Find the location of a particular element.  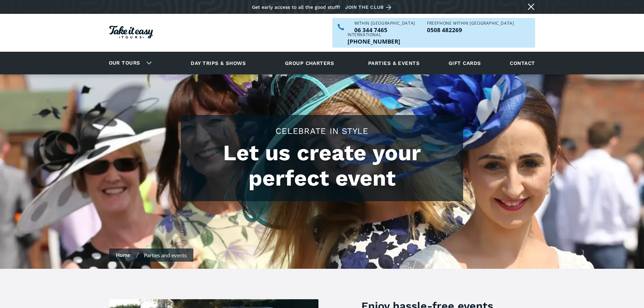

div: Parties and events is located at coordinates (165, 256).